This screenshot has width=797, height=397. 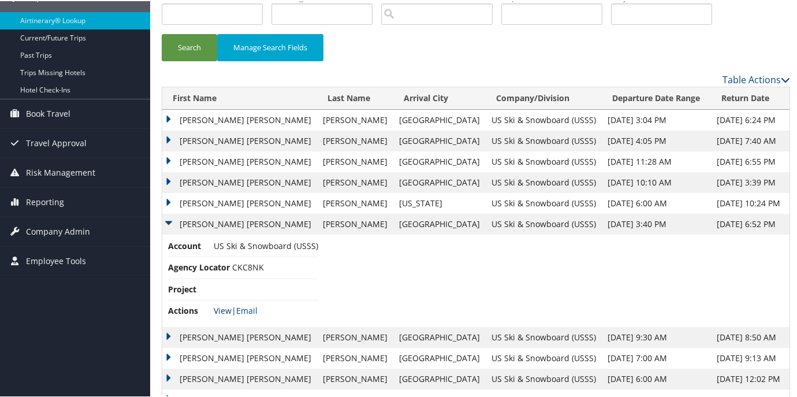 What do you see at coordinates (190, 310) in the screenshot?
I see `span: Actions` at bounding box center [190, 310].